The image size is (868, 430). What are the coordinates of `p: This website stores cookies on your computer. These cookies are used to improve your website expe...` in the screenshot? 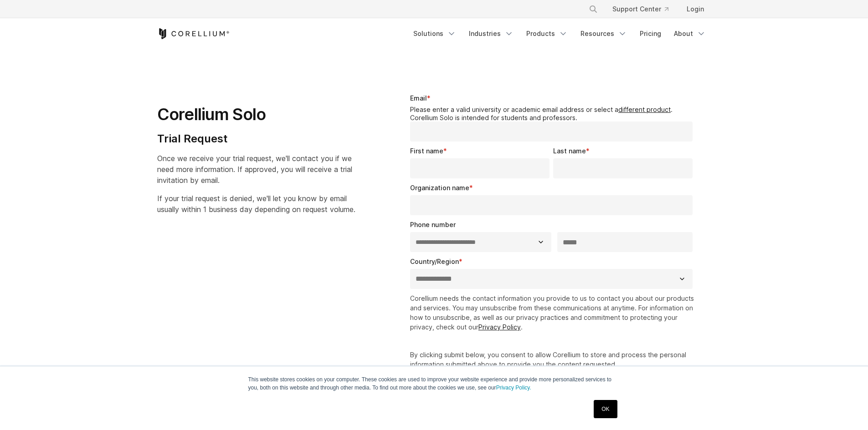 It's located at (434, 383).